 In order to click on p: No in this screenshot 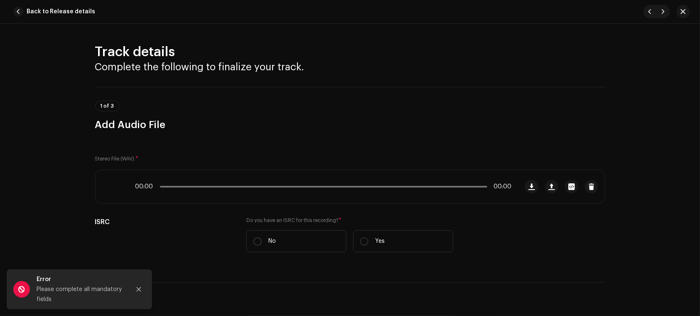, I will do `click(272, 241)`.